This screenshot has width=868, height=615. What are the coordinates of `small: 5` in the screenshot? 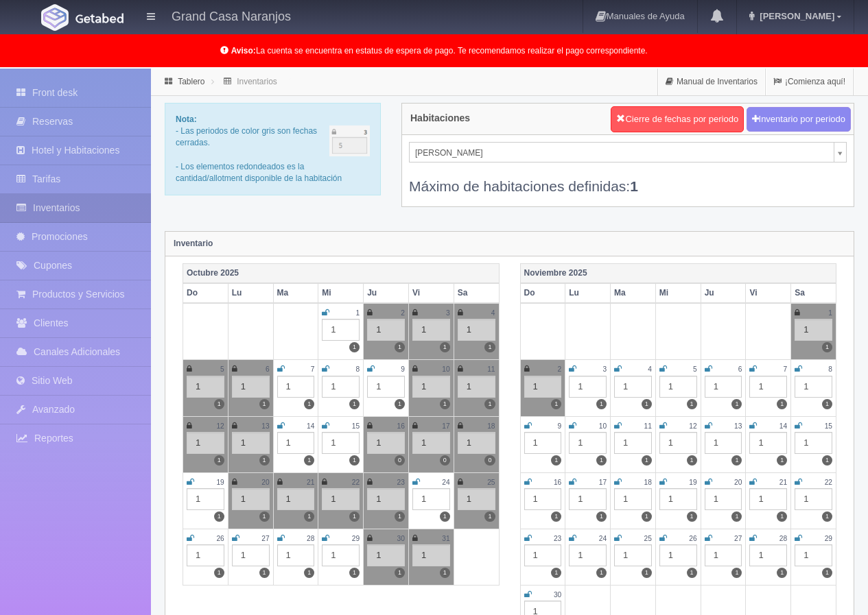 It's located at (222, 369).